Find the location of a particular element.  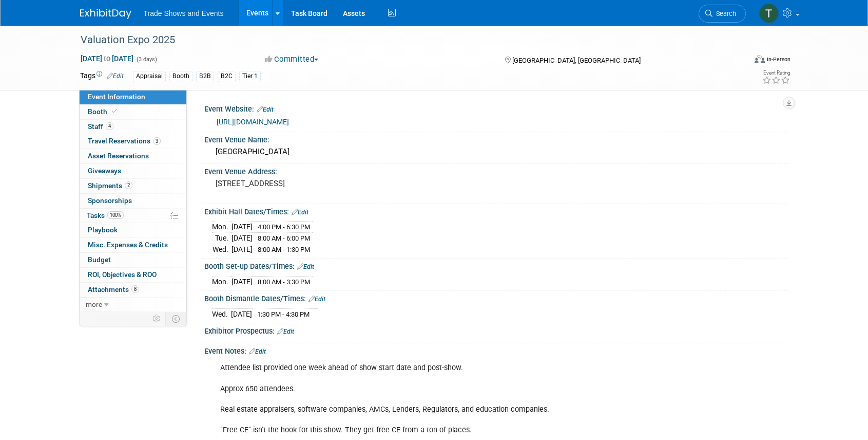

td: Toggle Event Tabs is located at coordinates (175, 318).